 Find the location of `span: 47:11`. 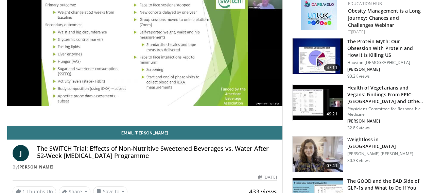

span: 47:11 is located at coordinates (332, 68).